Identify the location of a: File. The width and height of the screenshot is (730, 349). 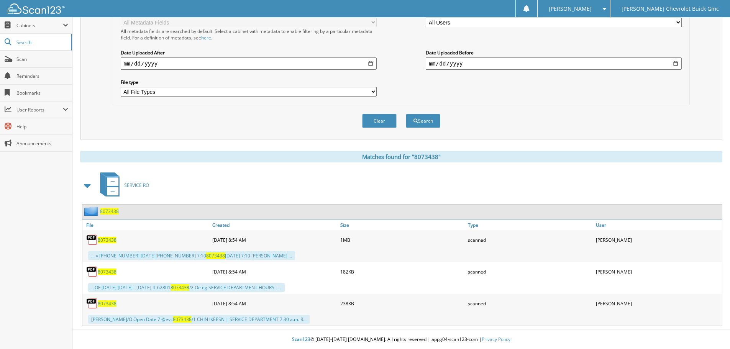
(146, 225).